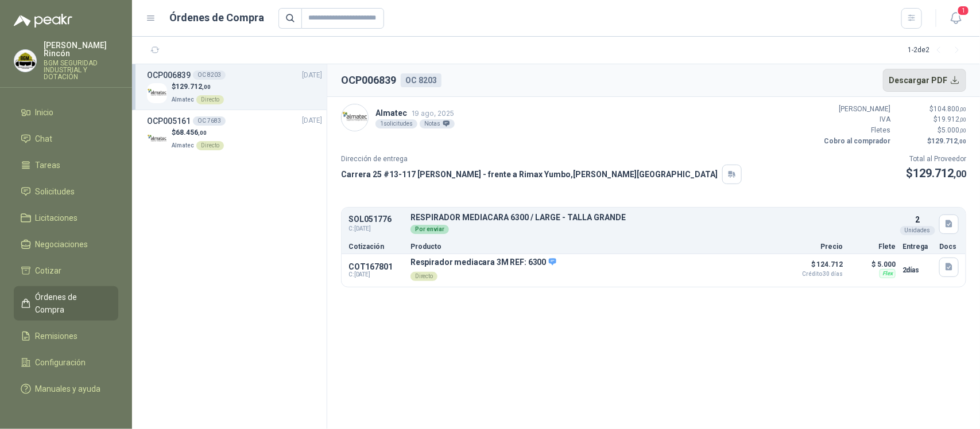 The image size is (980, 429). Describe the element at coordinates (68, 389) in the screenshot. I see `span: Manuales y ayuda` at that location.